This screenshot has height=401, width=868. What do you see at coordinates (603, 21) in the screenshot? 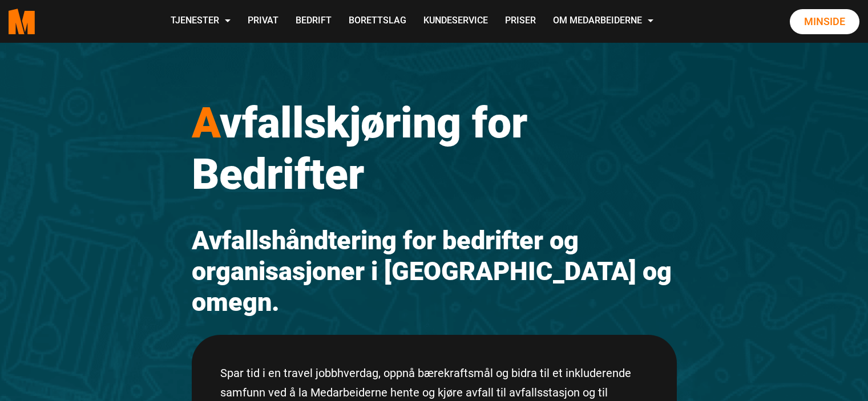
I see `a: Om Medarbeiderne` at bounding box center [603, 21].